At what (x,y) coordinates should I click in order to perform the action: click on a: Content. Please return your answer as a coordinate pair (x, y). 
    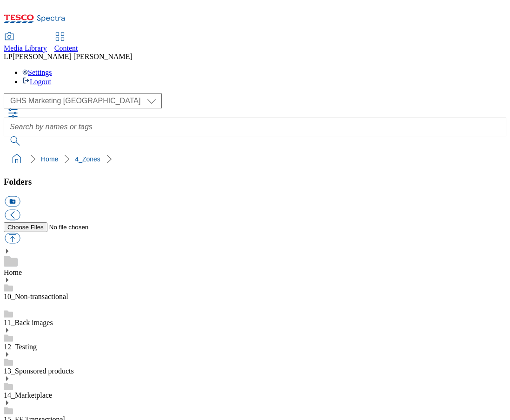
    Looking at the image, I should click on (66, 43).